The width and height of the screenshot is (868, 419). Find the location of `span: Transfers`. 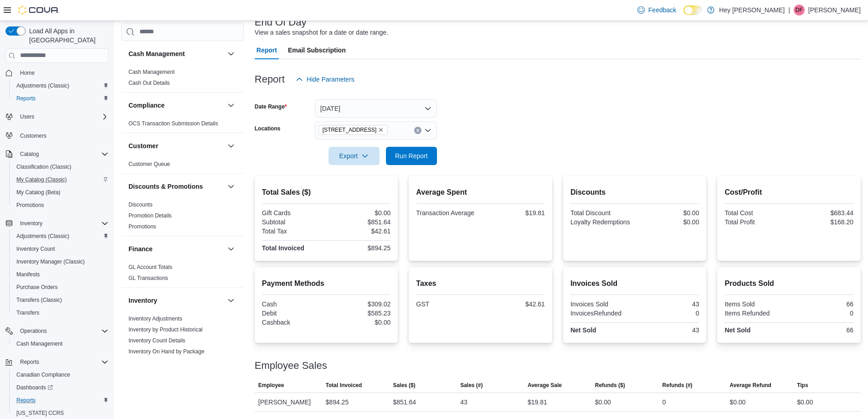

span: Transfers is located at coordinates (60, 313).